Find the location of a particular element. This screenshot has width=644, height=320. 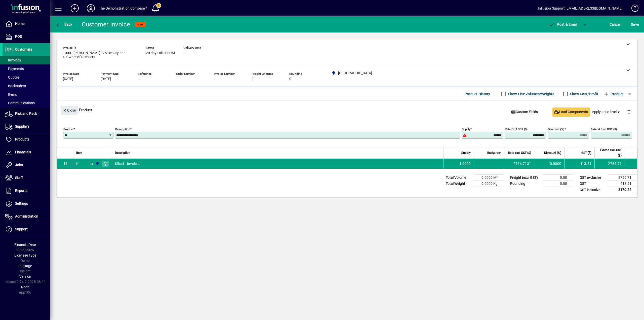

a: Financials is located at coordinates (26, 152).